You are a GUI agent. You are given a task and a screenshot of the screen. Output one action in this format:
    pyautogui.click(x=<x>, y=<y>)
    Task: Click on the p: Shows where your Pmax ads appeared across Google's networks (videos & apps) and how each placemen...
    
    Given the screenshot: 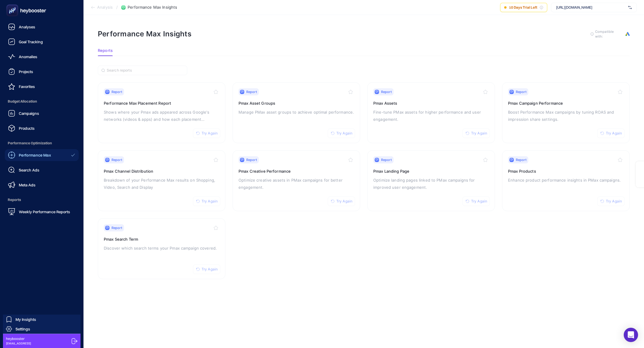 What is the action you would take?
    pyautogui.click(x=162, y=115)
    